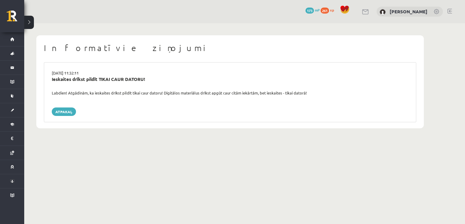 Image resolution: width=465 pixels, height=224 pixels. I want to click on h1: Informatīvie ziņojumi, so click(230, 48).